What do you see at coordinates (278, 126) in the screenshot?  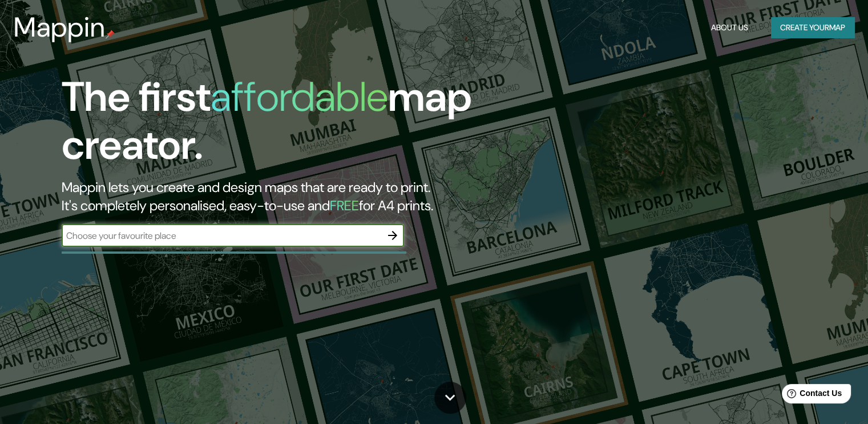 I see `h1: The first map creator.` at bounding box center [278, 126].